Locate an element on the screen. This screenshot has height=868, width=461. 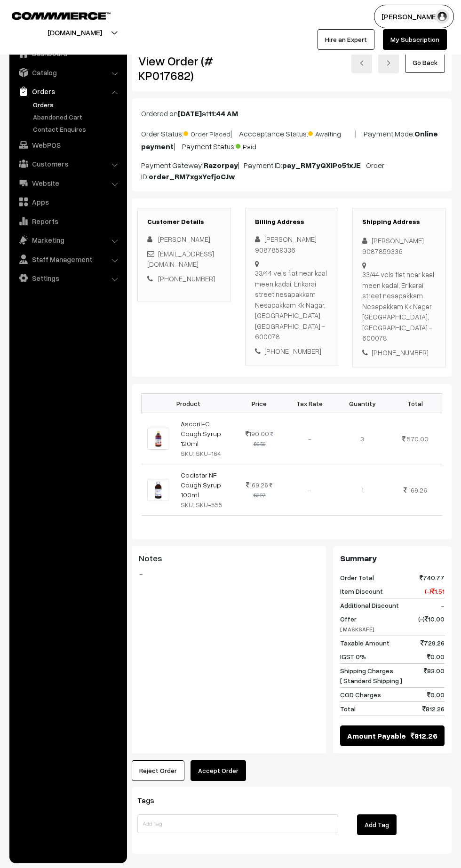
span: Item Discount is located at coordinates (362, 591).